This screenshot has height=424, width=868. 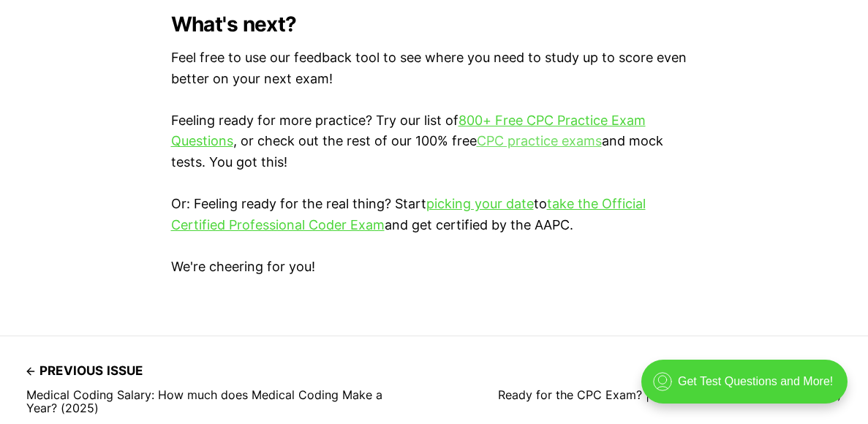 I want to click on span: Previous issue, so click(x=84, y=370).